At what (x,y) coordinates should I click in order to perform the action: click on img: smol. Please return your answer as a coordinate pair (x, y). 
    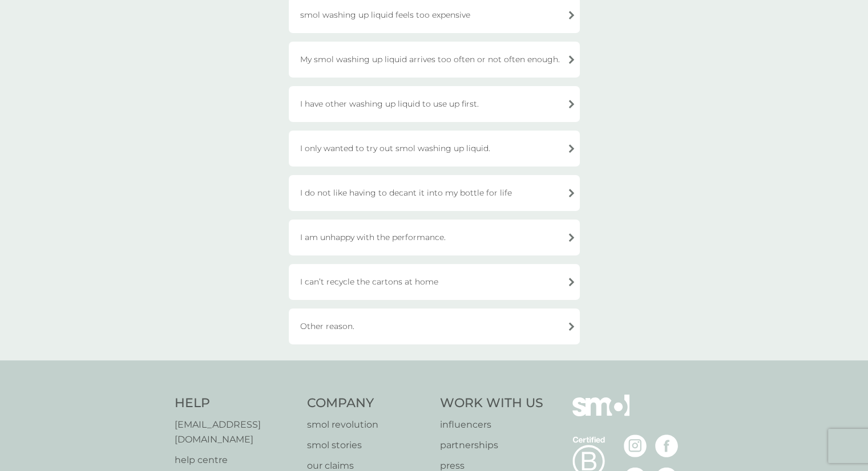
    Looking at the image, I should click on (600, 414).